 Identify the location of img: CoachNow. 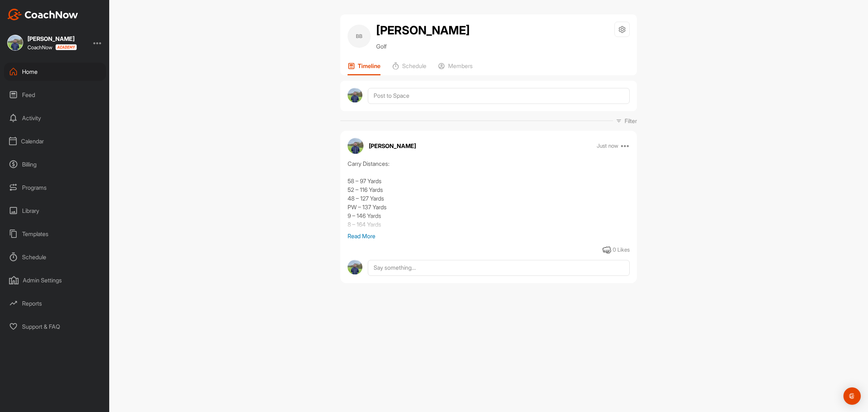
(42, 14).